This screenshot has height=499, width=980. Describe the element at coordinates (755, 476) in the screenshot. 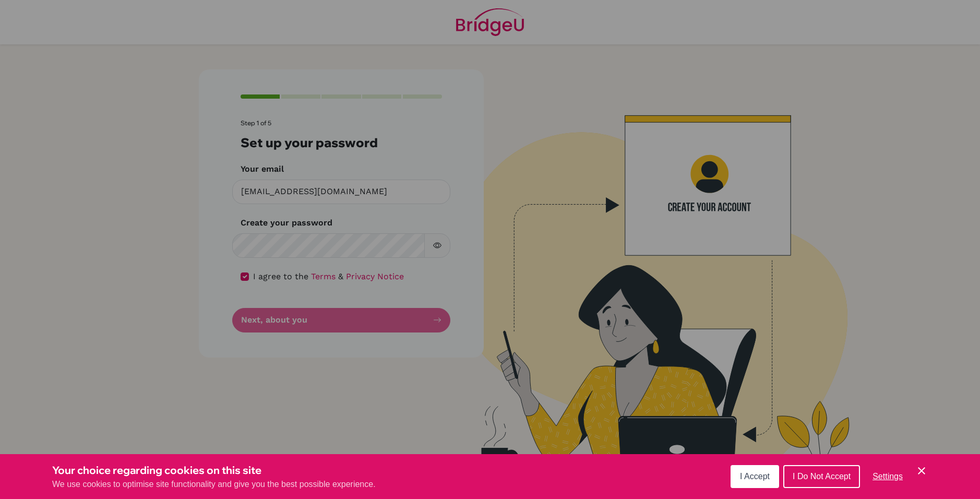

I see `span: I Accept` at that location.